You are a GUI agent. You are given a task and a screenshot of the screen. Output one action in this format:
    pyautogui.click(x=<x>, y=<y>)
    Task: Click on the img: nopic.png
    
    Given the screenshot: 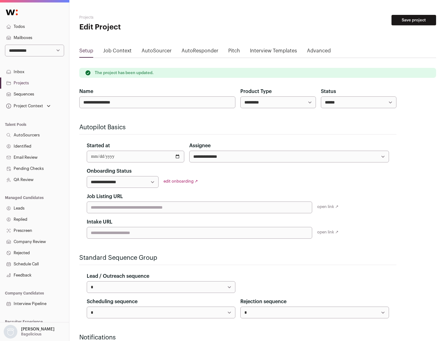 What is the action you would take?
    pyautogui.click(x=11, y=332)
    